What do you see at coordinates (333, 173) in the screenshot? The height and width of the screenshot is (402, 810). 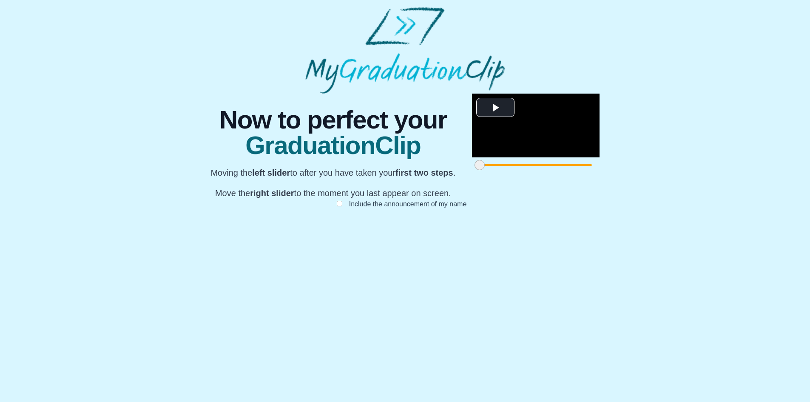 I see `p: Moving the to after you have taken your .` at bounding box center [333, 173].